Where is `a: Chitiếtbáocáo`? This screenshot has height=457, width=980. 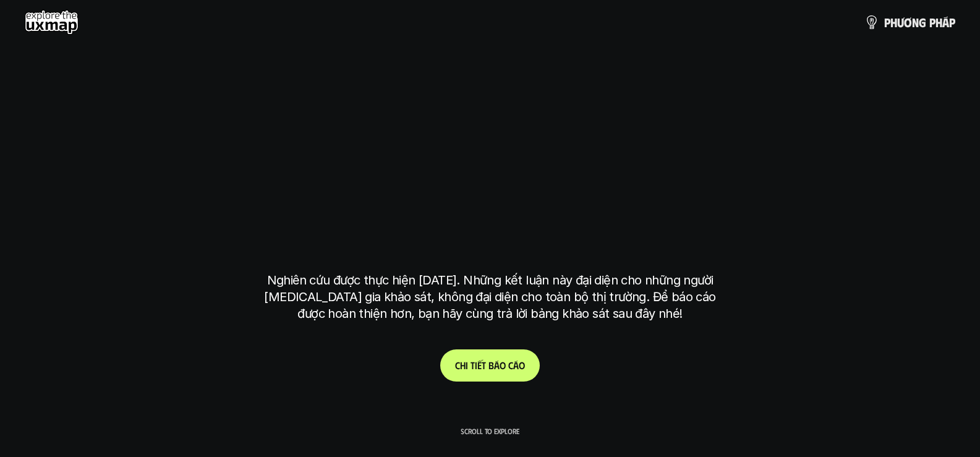
a: Chitiếtbáocáo is located at coordinates (490, 366).